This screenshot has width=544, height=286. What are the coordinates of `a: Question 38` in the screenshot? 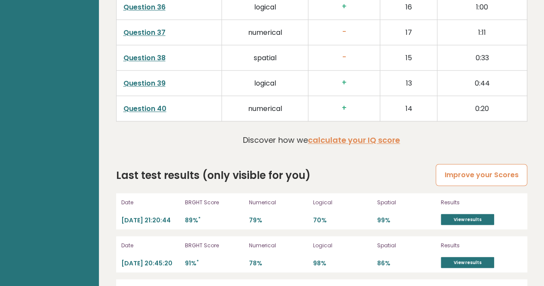 It's located at (144, 58).